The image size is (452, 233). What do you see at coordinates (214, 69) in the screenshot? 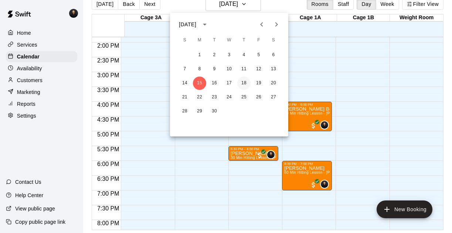
I see `button: 9` at bounding box center [214, 69].